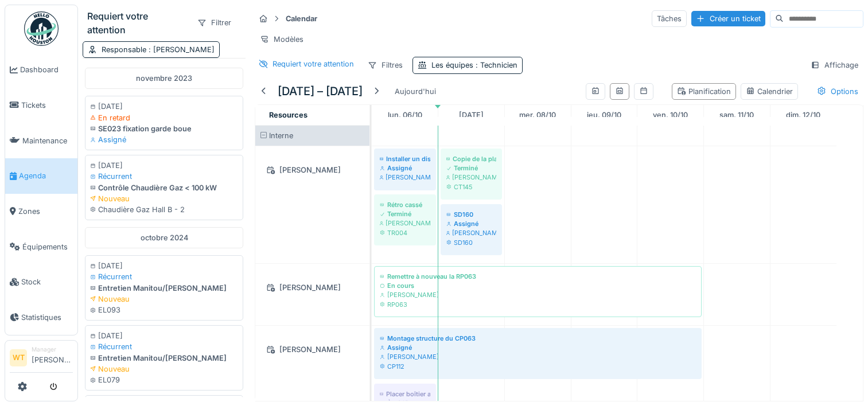  What do you see at coordinates (41, 29) in the screenshot?
I see `img: Badge_color-CXgf-gQk.svg` at bounding box center [41, 29].